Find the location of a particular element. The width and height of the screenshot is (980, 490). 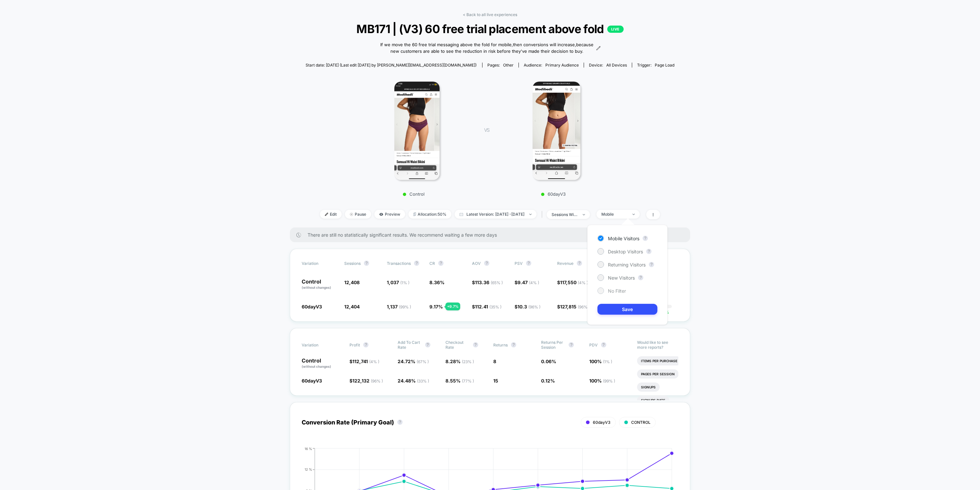

span: 60dayV3 is located at coordinates (312, 380).